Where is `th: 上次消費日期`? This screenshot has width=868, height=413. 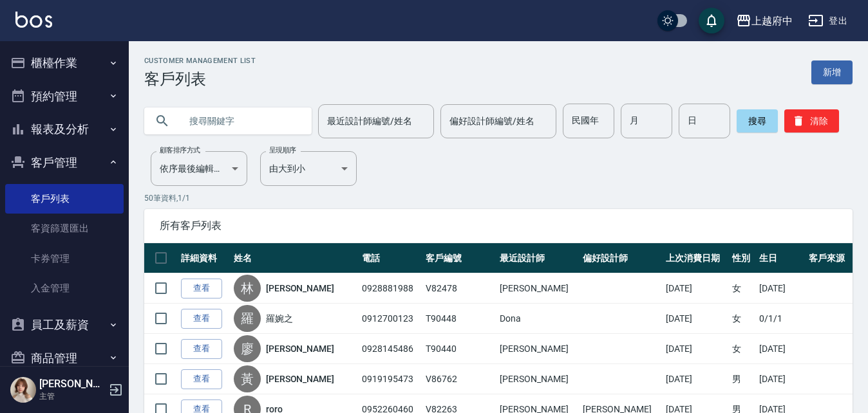 th: 上次消費日期 is located at coordinates (696, 258).